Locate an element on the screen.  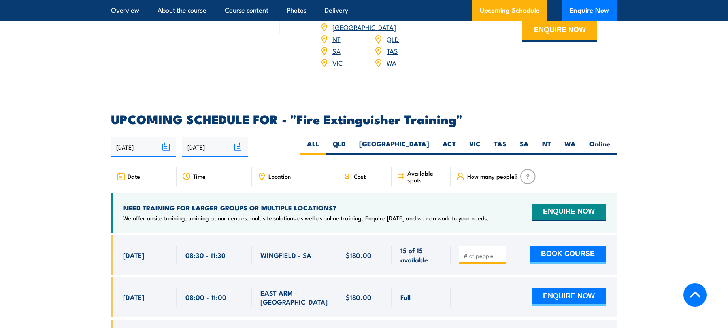
span: Date is located at coordinates (134, 176).